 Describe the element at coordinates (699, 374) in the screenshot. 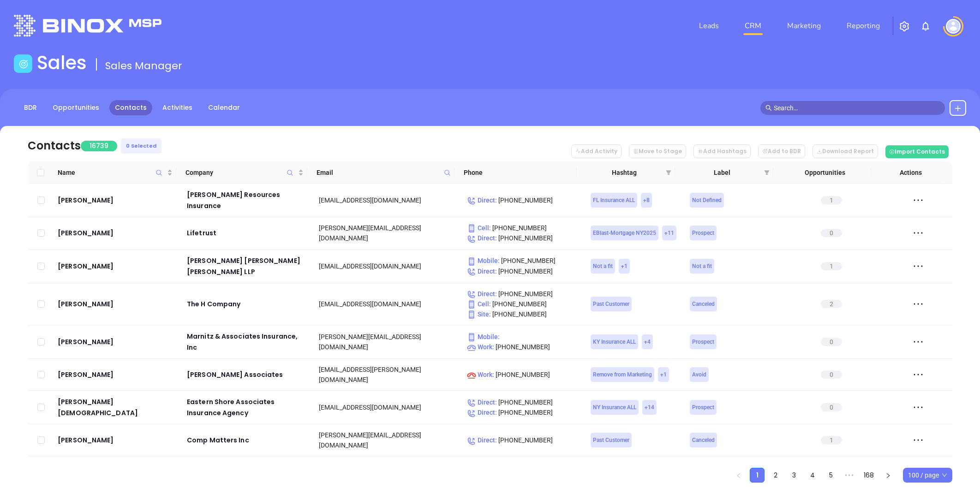

I see `span: Avoid` at that location.